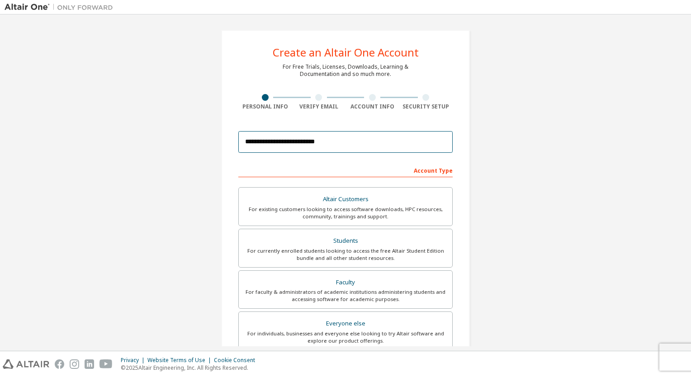 This screenshot has width=691, height=377. I want to click on div: Verify Email, so click(319, 107).